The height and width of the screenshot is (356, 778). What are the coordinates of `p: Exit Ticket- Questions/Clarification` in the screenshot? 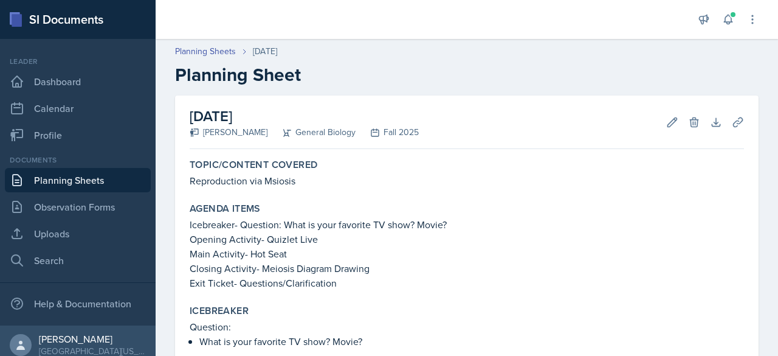 It's located at (467, 283).